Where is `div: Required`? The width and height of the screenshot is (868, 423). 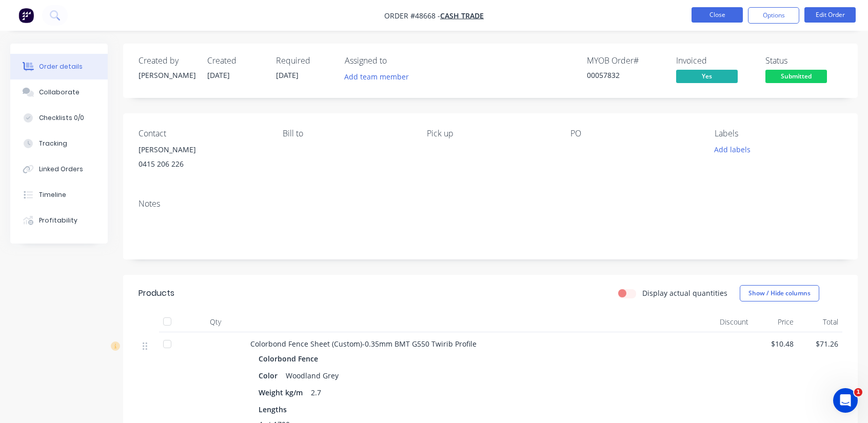 div: Required is located at coordinates (304, 60).